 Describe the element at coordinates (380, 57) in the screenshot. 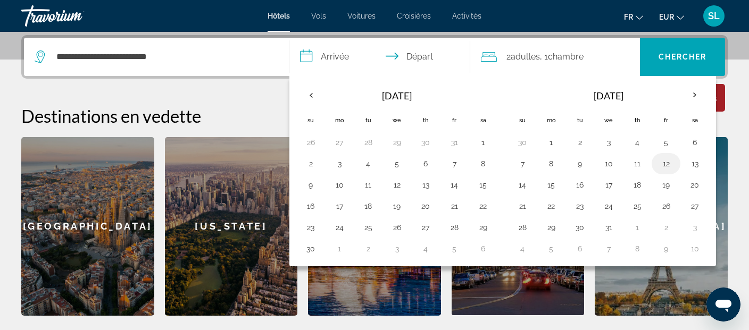

I see `button: Select check in and out date` at that location.